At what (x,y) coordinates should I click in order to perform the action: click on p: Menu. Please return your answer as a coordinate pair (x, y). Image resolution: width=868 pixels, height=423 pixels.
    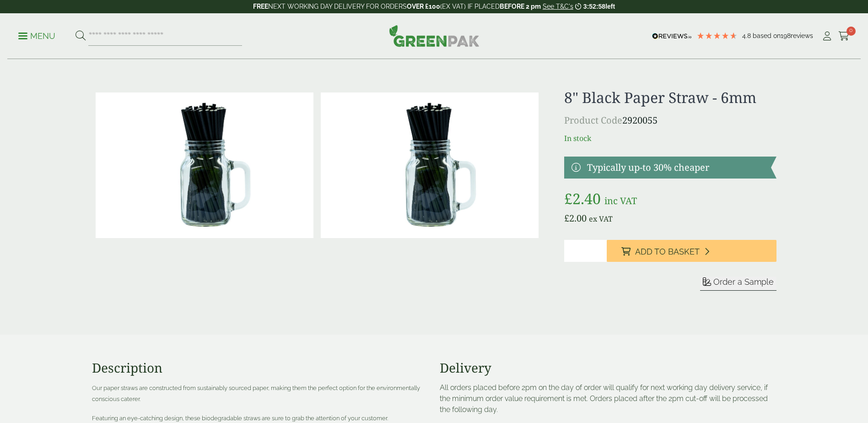
    Looking at the image, I should click on (37, 36).